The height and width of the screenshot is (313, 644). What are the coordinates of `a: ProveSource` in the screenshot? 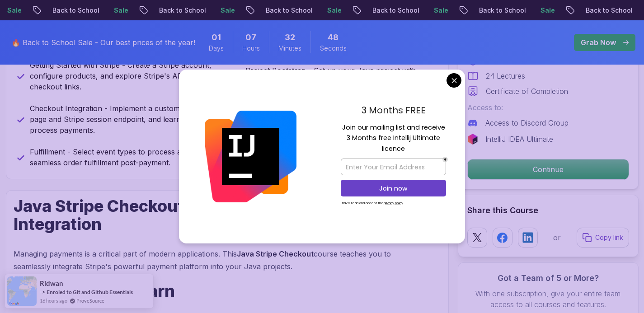 It's located at (90, 300).